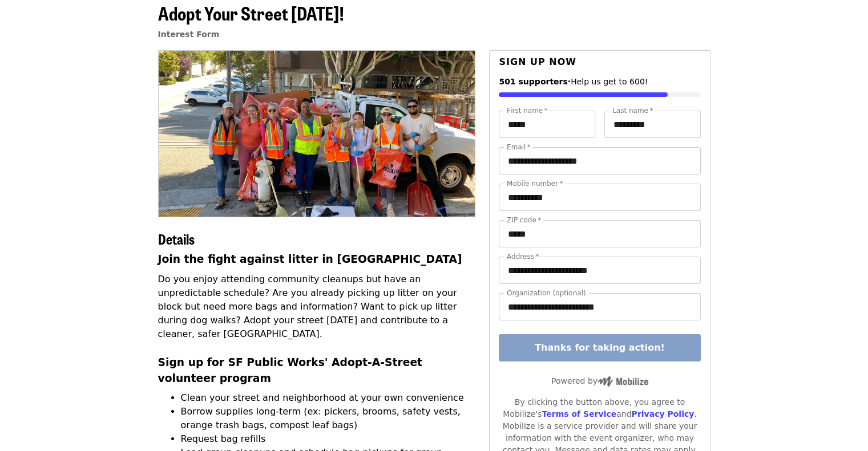 Image resolution: width=868 pixels, height=451 pixels. What do you see at coordinates (622, 381) in the screenshot?
I see `img: Powered by Mobilize` at bounding box center [622, 381].